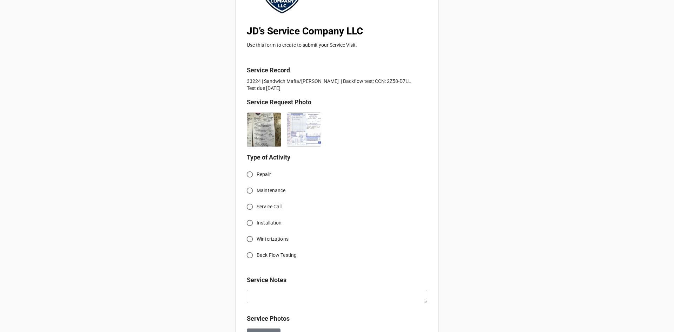 The width and height of the screenshot is (674, 332). What do you see at coordinates (272, 239) in the screenshot?
I see `span: Winterizations` at bounding box center [272, 239].